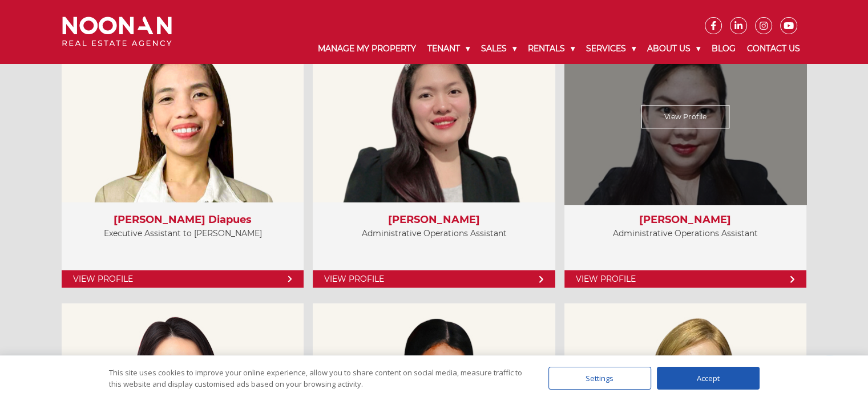 This screenshot has height=401, width=868. What do you see at coordinates (600, 378) in the screenshot?
I see `div: Settings` at bounding box center [600, 378].